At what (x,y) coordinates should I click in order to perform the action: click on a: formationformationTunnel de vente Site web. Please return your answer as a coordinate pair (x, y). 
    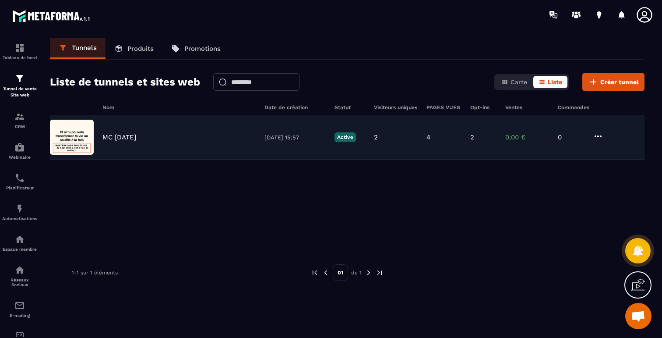
    Looking at the image, I should click on (20, 85).